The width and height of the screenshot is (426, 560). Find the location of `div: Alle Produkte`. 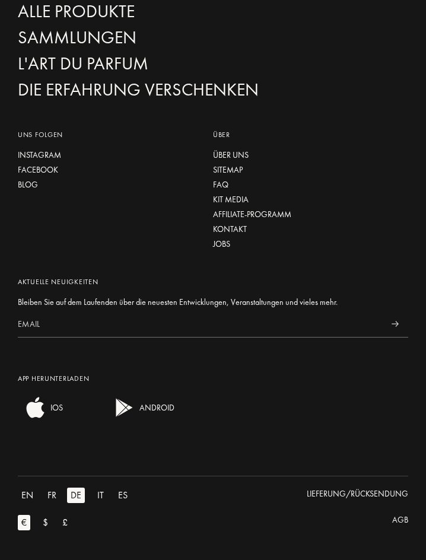

div: Alle Produkte is located at coordinates (213, 11).